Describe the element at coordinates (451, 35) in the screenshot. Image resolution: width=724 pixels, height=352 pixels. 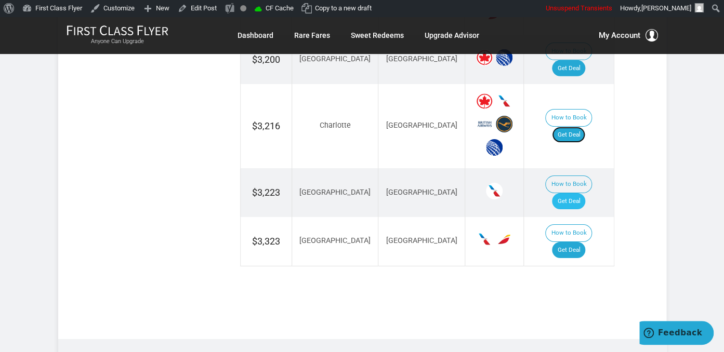
I see `a: Upgrade Advisor` at that location.